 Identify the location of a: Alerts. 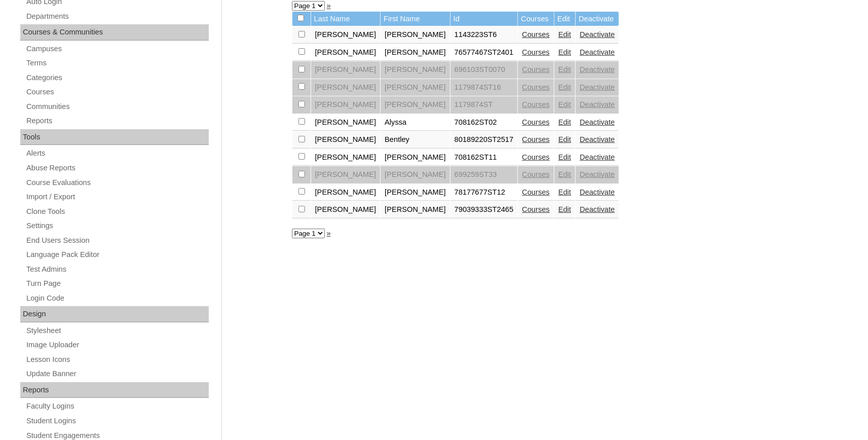
(117, 153).